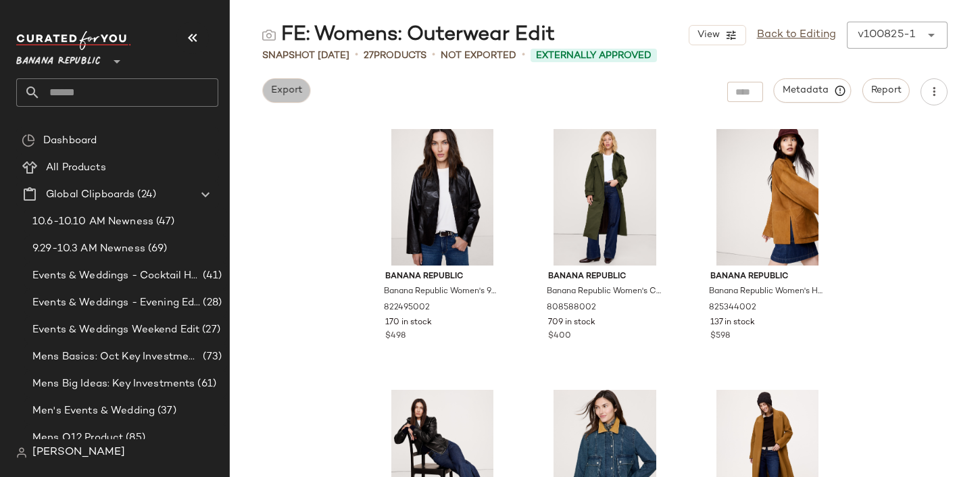 The height and width of the screenshot is (477, 980). Describe the element at coordinates (70, 141) in the screenshot. I see `span: Dashboard` at that location.